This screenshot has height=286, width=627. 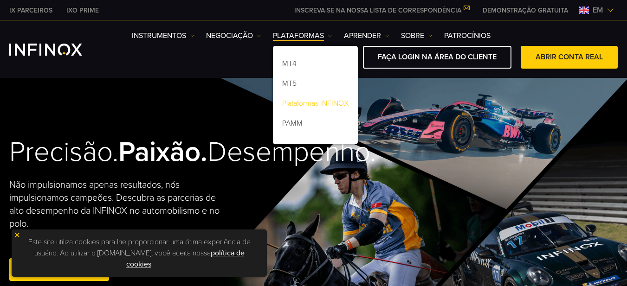 What do you see at coordinates (302, 36) in the screenshot?
I see `a: PLATAFORMAS` at bounding box center [302, 36].